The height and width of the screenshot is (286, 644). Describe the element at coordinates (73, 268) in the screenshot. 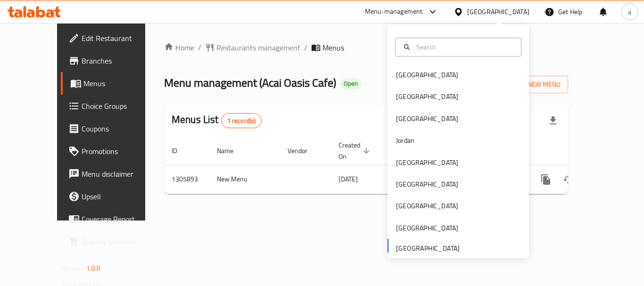

I see `span: Version:` at that location.